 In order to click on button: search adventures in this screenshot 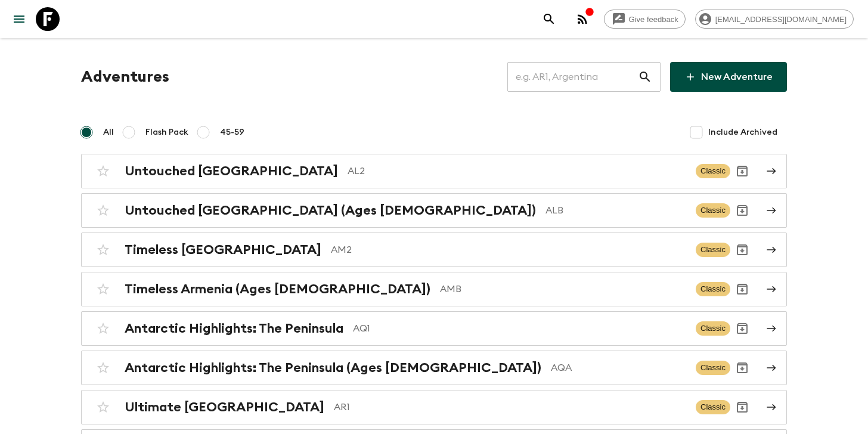, I will do `click(549, 19)`.